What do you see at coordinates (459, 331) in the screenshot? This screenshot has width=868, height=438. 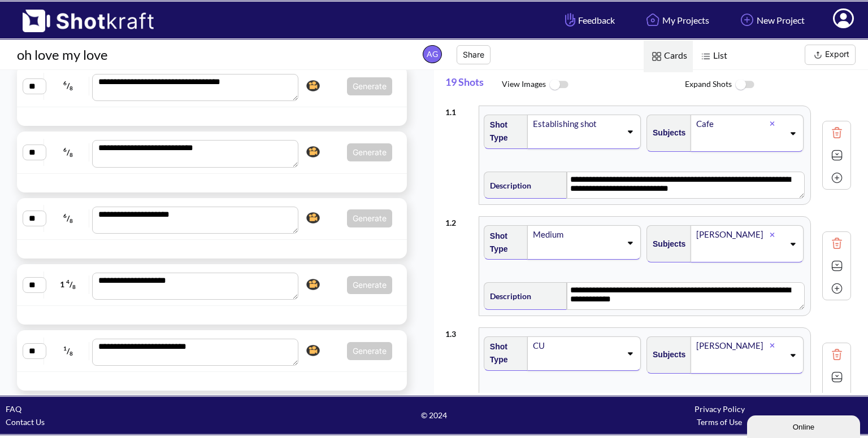 I see `div: 1 . 3` at bounding box center [459, 331].